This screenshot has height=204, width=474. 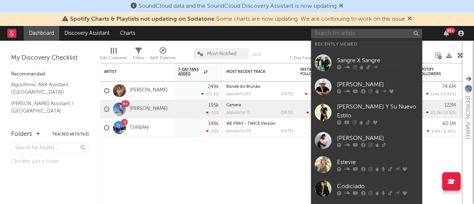 What do you see at coordinates (450, 30) in the screenshot?
I see `div: 99 +` at bounding box center [450, 30].